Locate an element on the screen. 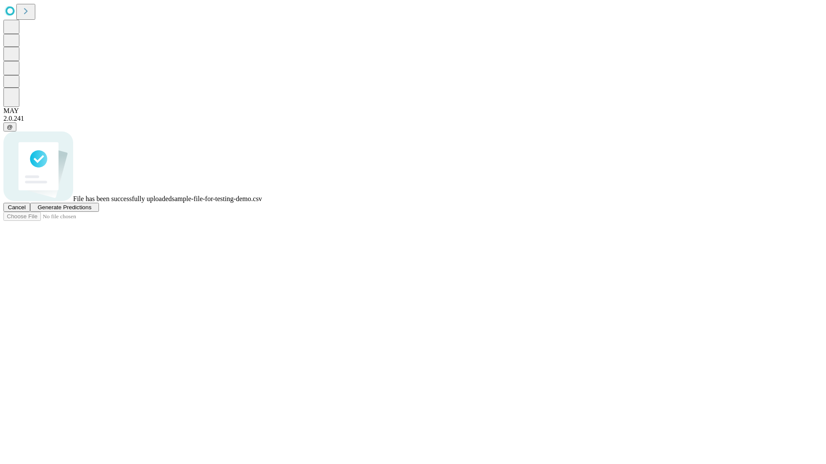  span: Cancel is located at coordinates (17, 207).